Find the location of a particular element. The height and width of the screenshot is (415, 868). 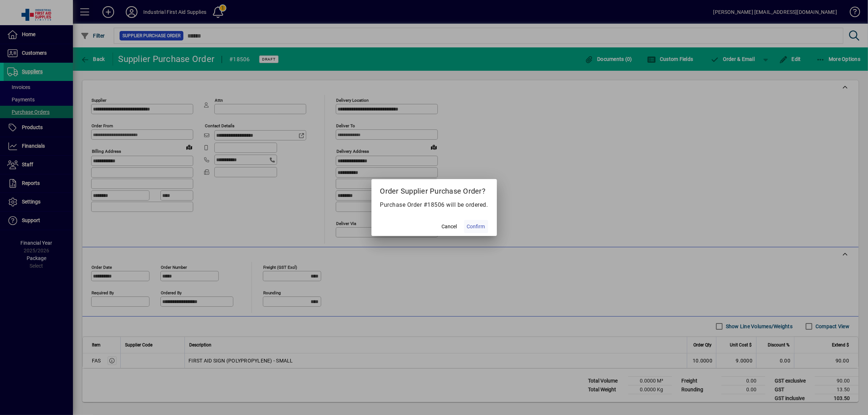

span: Cancel is located at coordinates (450, 226).